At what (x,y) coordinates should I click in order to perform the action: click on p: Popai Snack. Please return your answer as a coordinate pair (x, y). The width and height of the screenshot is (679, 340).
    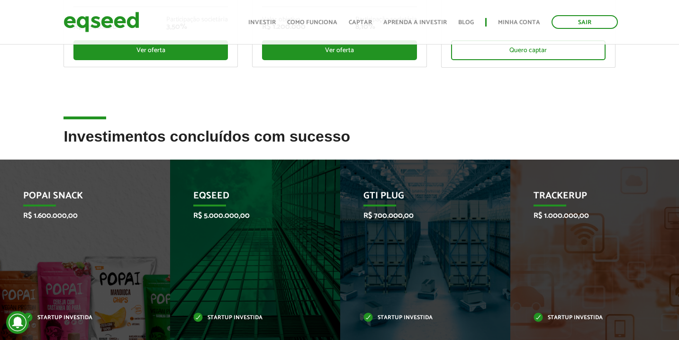
    Looking at the image, I should click on (78, 199).